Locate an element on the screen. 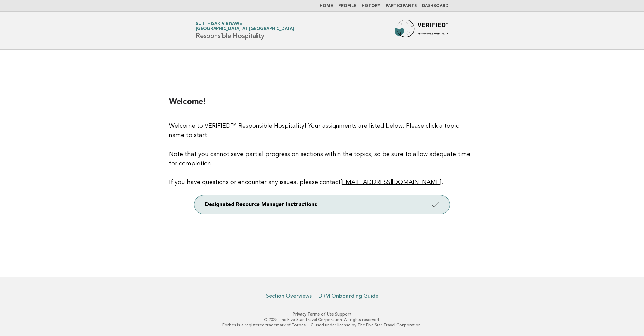 The width and height of the screenshot is (644, 336). p: Forbes is a registered trademark of Forbes LLC used under license by The Five Star Travel Corpora... is located at coordinates (322, 325).